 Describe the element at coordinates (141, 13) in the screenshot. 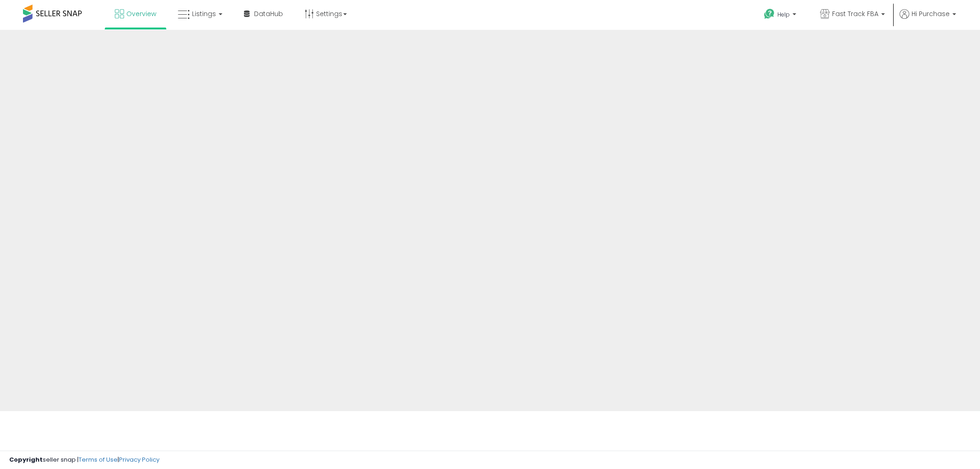

I see `span: Overview` at that location.